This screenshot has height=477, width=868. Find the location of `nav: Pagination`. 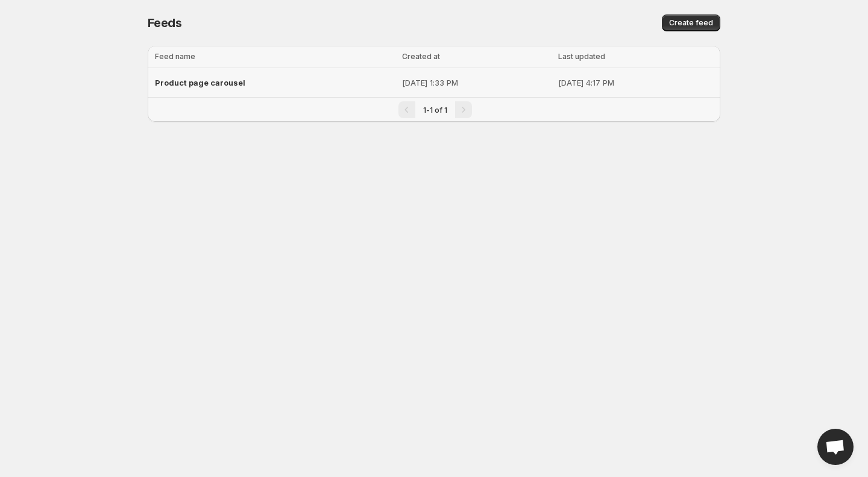

nav: Pagination is located at coordinates (434, 109).